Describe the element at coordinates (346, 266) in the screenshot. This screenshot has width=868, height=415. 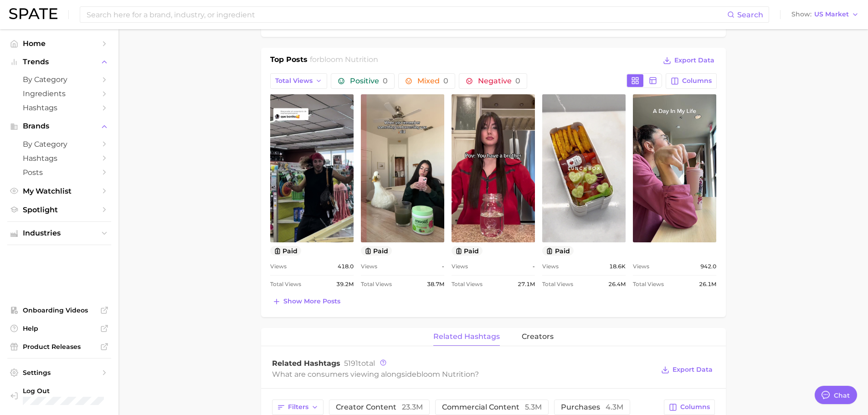
I see `span: 418.0` at that location.